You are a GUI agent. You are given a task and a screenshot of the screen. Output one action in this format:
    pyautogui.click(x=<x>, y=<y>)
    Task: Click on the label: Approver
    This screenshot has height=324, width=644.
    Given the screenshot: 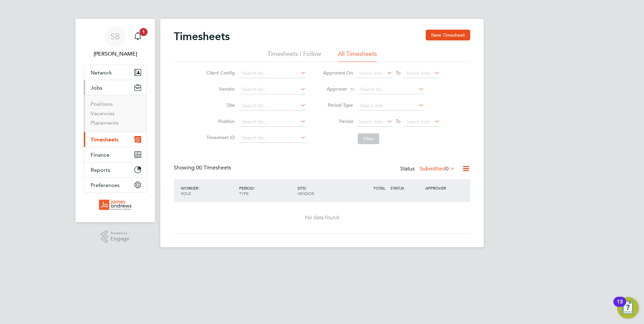 What is the action you would take?
    pyautogui.click(x=332, y=89)
    